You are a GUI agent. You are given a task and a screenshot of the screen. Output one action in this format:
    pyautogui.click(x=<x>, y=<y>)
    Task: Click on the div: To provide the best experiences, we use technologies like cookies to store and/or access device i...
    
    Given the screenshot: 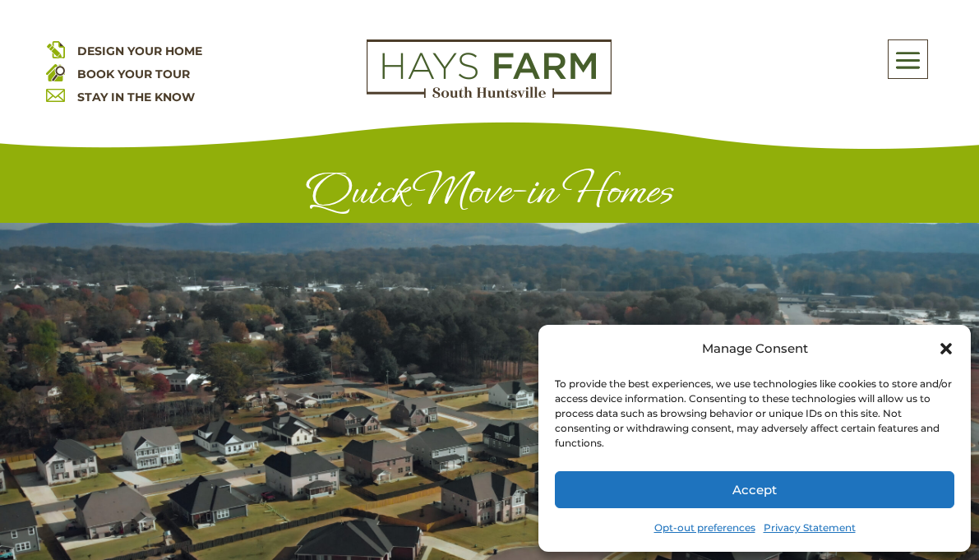 What is the action you would take?
    pyautogui.click(x=754, y=414)
    